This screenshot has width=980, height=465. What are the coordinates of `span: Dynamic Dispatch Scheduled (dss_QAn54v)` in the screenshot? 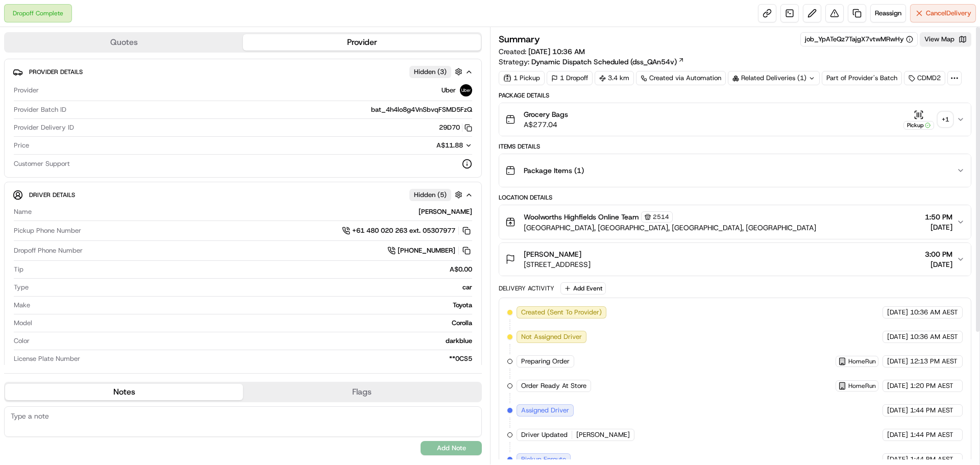 It's located at (604, 62).